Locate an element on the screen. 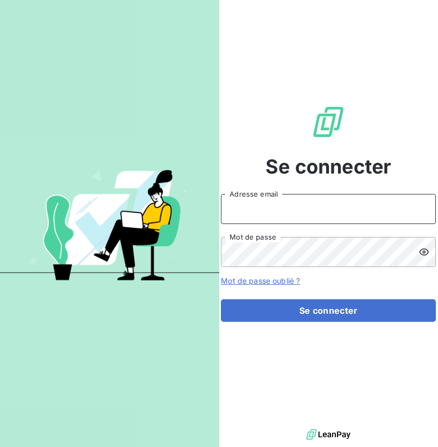 This screenshot has width=438, height=447. input: placeholder is located at coordinates (328, 209).